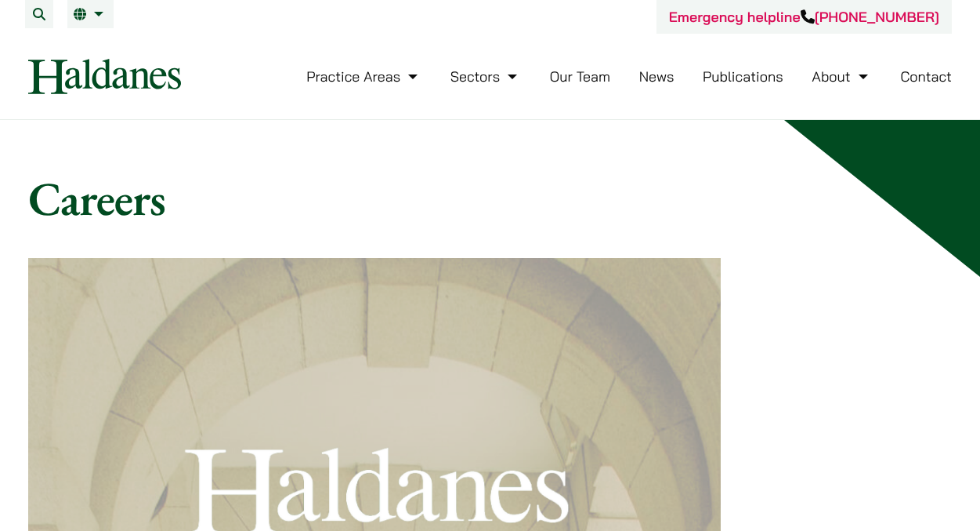 This screenshot has height=531, width=980. What do you see at coordinates (486, 76) in the screenshot?
I see `a: Sectors` at bounding box center [486, 76].